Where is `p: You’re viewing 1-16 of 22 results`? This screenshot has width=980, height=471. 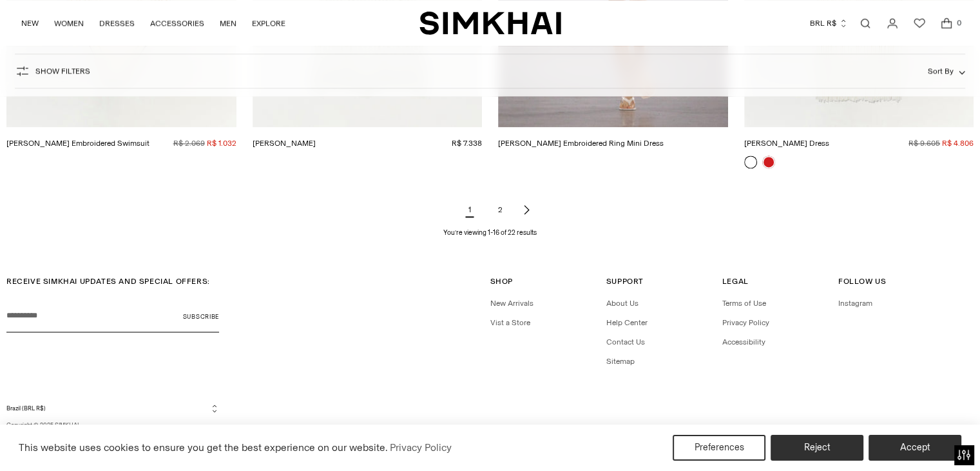 p: You’re viewing 1-16 of 22 results is located at coordinates (490, 233).